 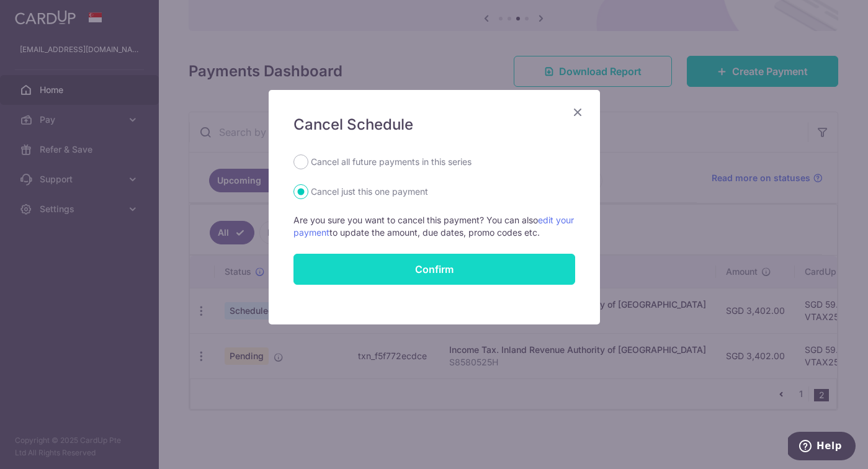 I want to click on p: Are you sure you want to cancel this payment? You can also to update the amount, due dates, promo..., so click(x=434, y=226).